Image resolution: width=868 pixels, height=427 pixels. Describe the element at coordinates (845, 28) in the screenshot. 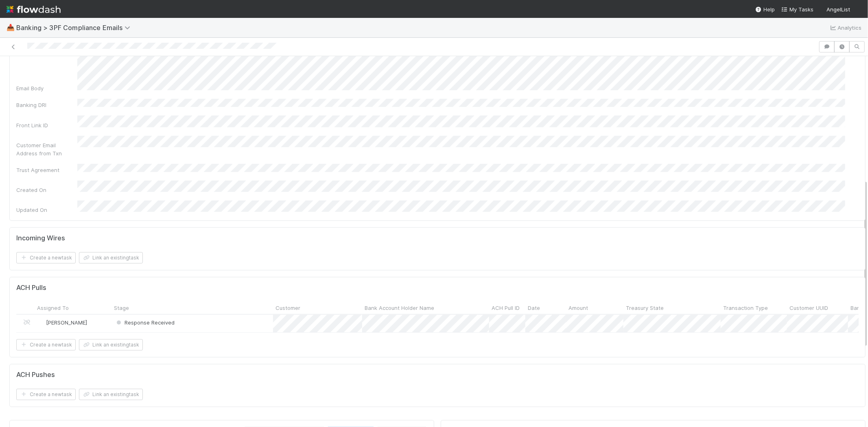

I see `a: Analytics` at that location.